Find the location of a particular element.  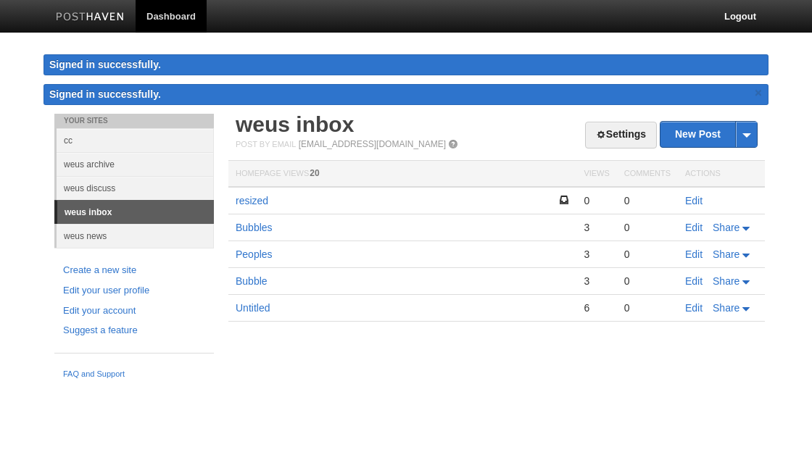

a: Bubble is located at coordinates (252, 281).